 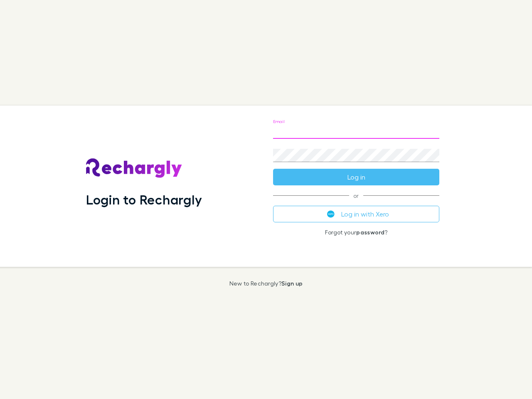 I want to click on img: Rechargly's Logo, so click(x=134, y=169).